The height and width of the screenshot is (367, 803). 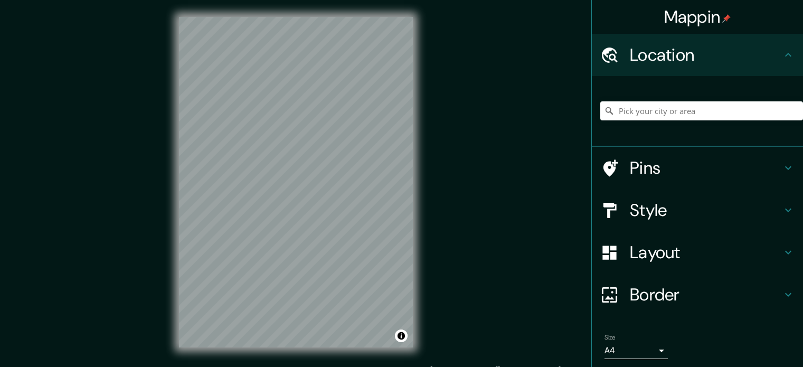 I want to click on button: Toggle attribution, so click(x=401, y=336).